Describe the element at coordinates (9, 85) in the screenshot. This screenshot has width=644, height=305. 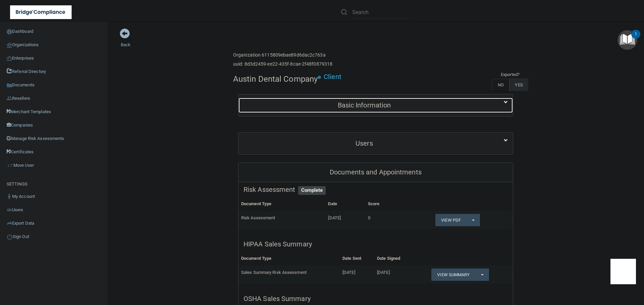
I see `img: icon-documents.8dae5593.png` at that location.